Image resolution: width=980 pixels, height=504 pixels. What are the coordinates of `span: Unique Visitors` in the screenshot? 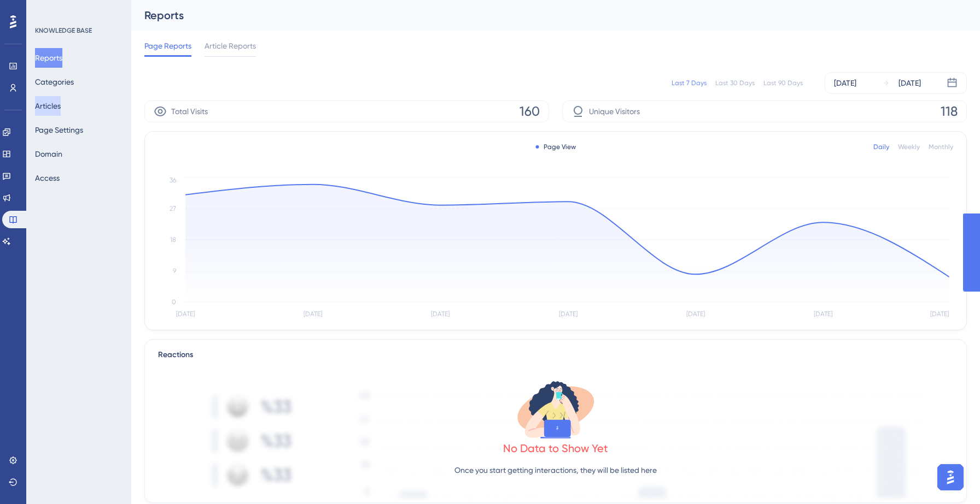 It's located at (614, 111).